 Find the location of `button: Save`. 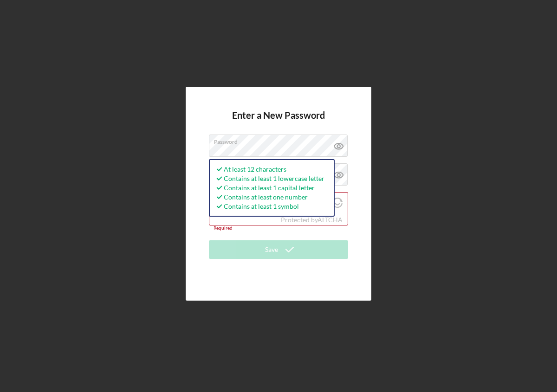

button: Save is located at coordinates (278, 249).